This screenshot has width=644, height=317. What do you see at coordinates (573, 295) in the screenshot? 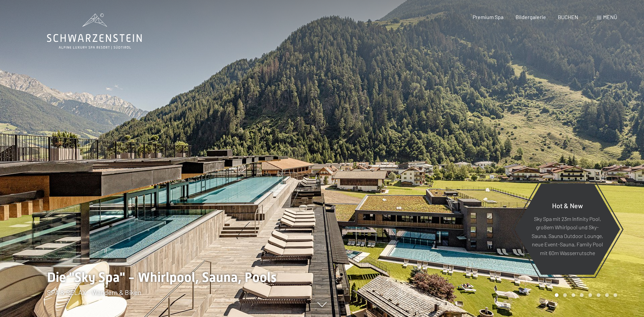
I see `div: Carousel Page 3` at bounding box center [573, 295].